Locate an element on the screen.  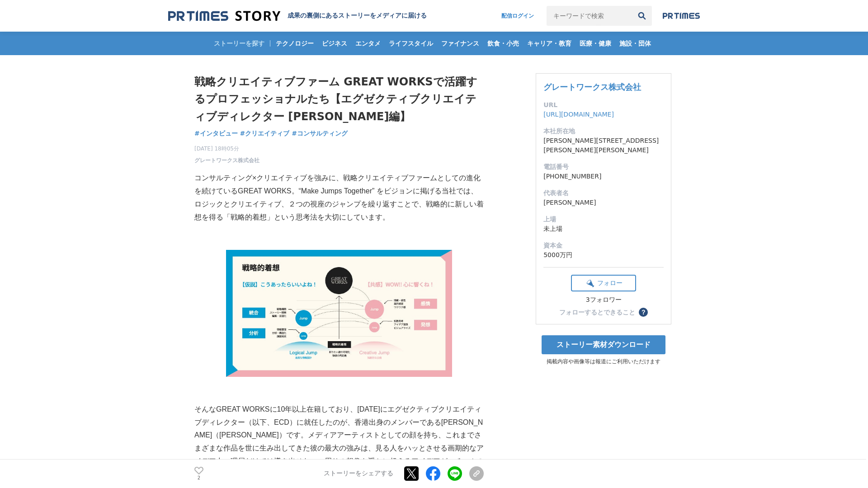
span: #クリエイティブ is located at coordinates (265, 133).